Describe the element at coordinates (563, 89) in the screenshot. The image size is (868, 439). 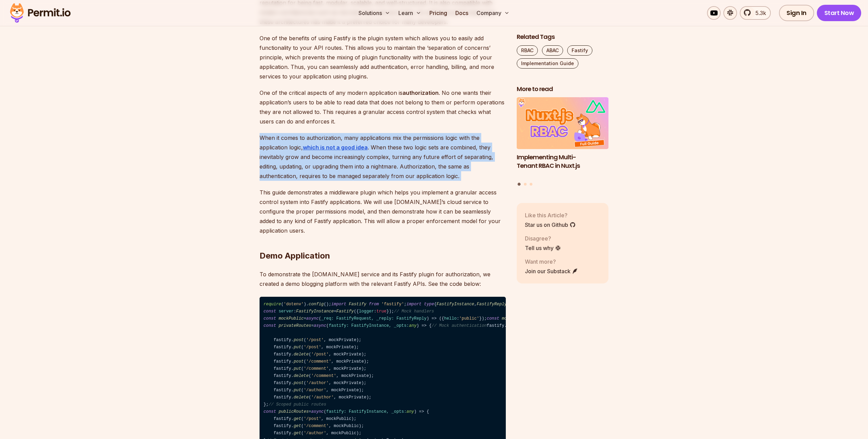
I see `h2: More to read` at that location.